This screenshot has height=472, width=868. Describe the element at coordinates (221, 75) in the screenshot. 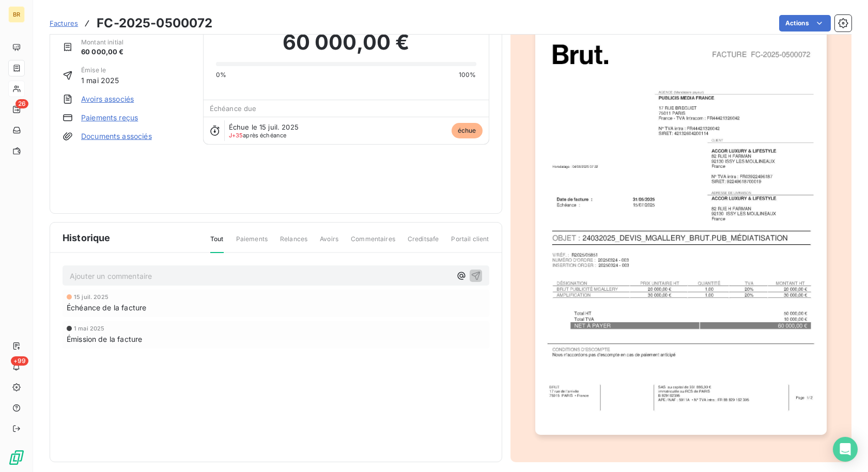

I see `span: 0%` at that location.